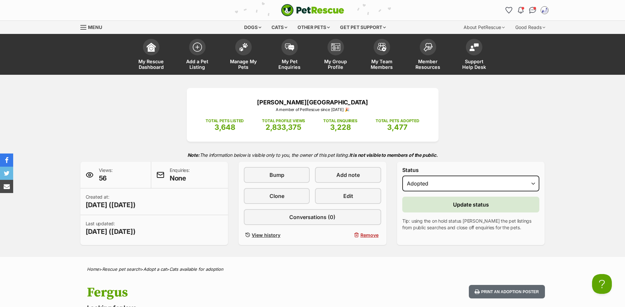  What do you see at coordinates (266, 235) in the screenshot?
I see `span: View history` at bounding box center [266, 235].